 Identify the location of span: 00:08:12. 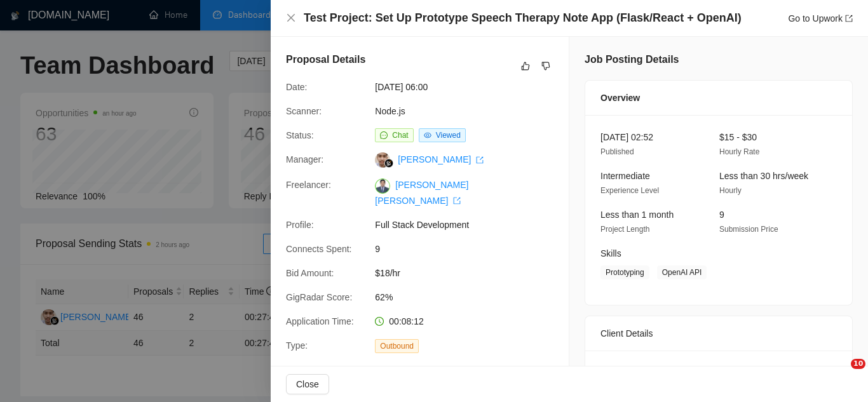
(406, 322).